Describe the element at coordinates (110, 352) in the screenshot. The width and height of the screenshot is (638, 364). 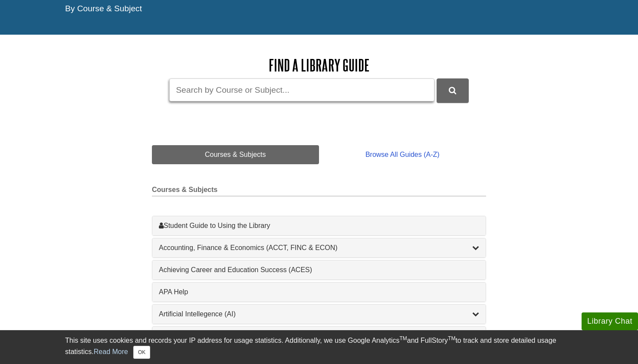
I see `a: Read More` at that location.